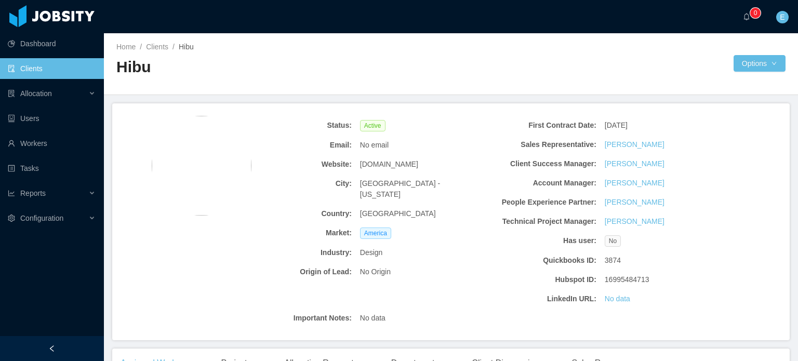  Describe the element at coordinates (11, 193) in the screenshot. I see `i: icon: line-chart` at that location.